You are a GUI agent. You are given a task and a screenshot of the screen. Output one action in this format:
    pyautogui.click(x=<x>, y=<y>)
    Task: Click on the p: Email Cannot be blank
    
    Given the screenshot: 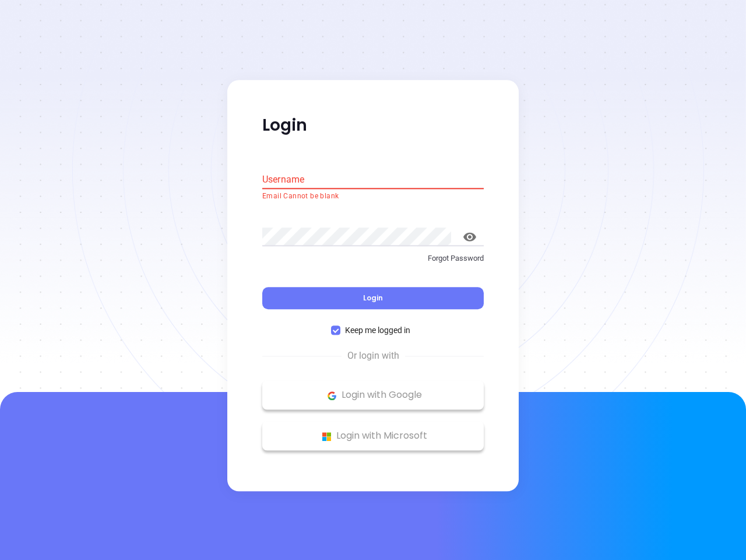 What is the action you would take?
    pyautogui.click(x=373, y=196)
    